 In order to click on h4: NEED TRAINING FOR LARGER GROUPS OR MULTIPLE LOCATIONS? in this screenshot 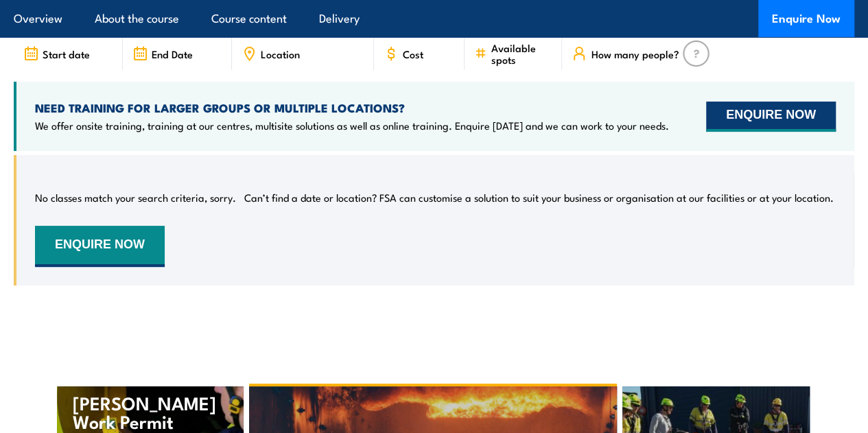, I will do `click(352, 107)`.